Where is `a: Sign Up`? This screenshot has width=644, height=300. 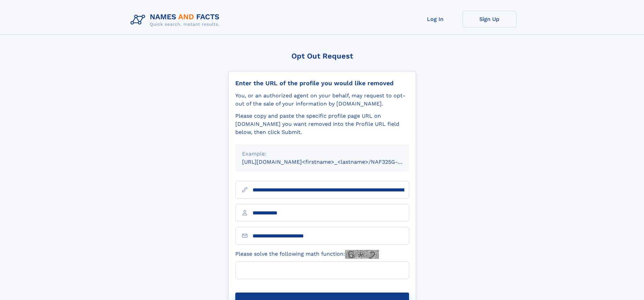 a: Sign Up is located at coordinates (489, 19).